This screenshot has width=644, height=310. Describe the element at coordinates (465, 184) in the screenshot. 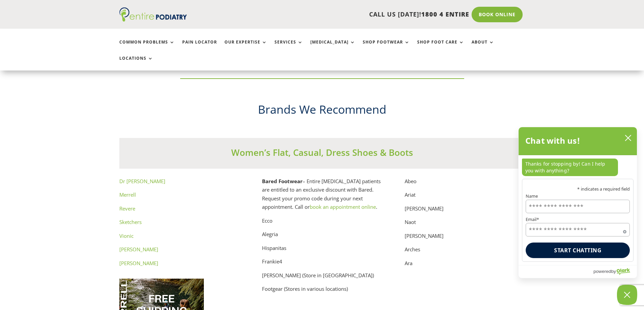

I see `p: Abeo` at that location.